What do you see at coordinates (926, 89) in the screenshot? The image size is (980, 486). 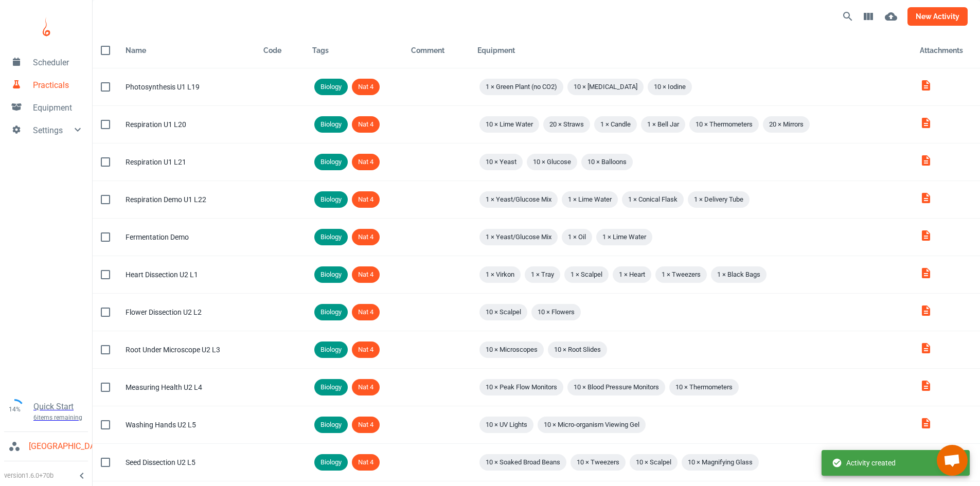 I see `a: Technician_Guide_Unit_1_Cells_BK49mq6.pdf` at bounding box center [926, 89].